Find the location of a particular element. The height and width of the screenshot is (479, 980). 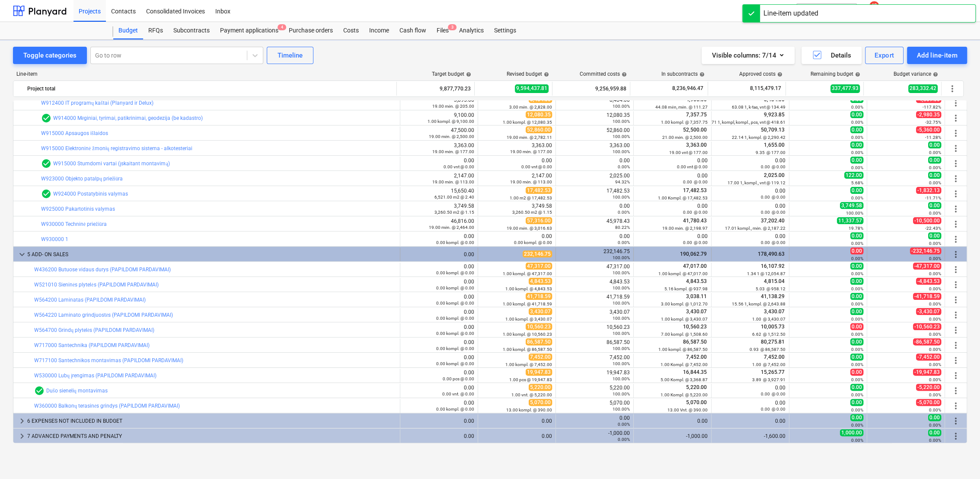

a: Subcontracts is located at coordinates (191, 31).